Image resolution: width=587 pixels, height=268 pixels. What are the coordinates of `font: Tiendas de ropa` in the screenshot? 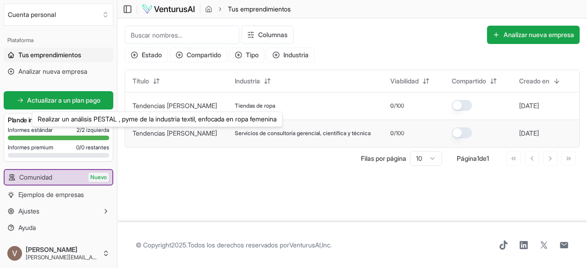 It's located at (255, 105).